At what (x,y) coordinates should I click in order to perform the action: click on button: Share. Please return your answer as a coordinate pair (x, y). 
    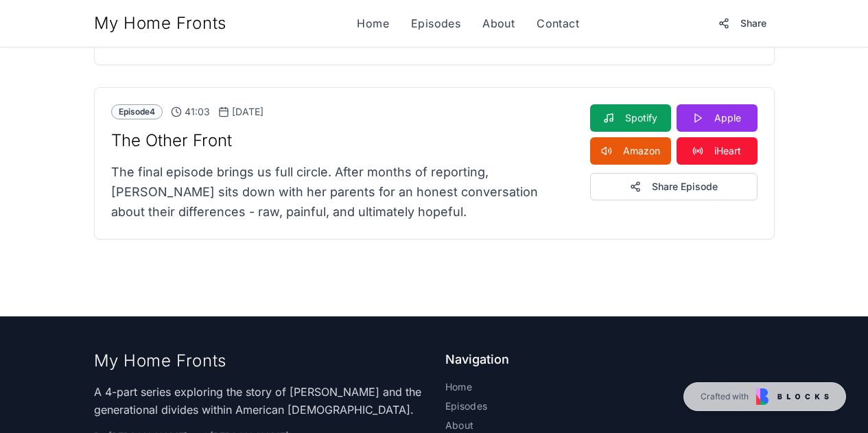
    Looking at the image, I should click on (742, 23).